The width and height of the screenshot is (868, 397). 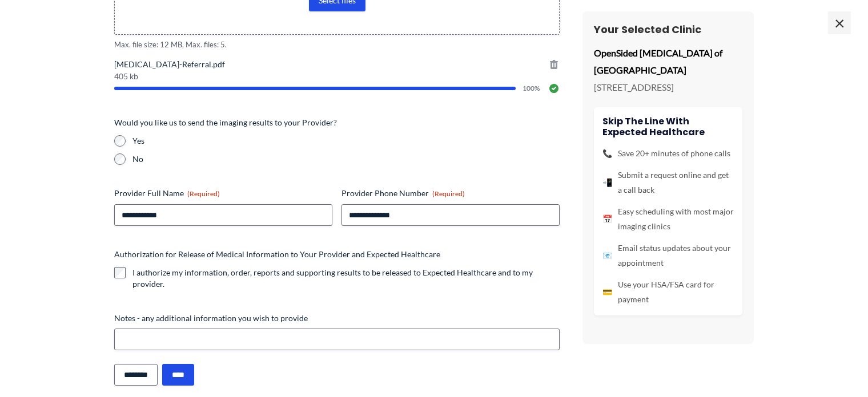 What do you see at coordinates (668, 182) in the screenshot?
I see `li: Submit a request online and get a call back` at bounding box center [668, 182].